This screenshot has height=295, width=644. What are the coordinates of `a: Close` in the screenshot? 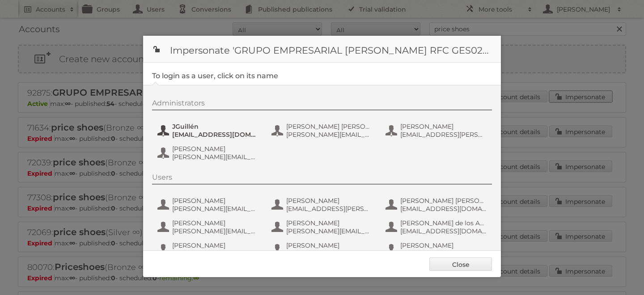 It's located at (461, 264).